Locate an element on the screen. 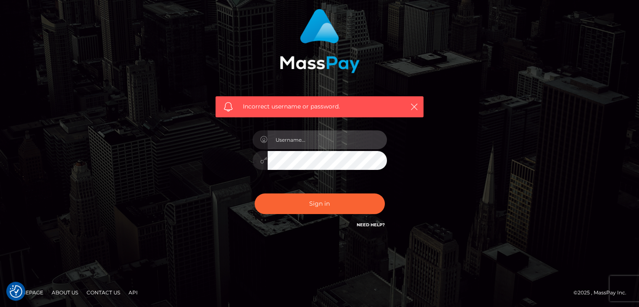  div: © 2025 , MassPay Inc. is located at coordinates (603, 292).